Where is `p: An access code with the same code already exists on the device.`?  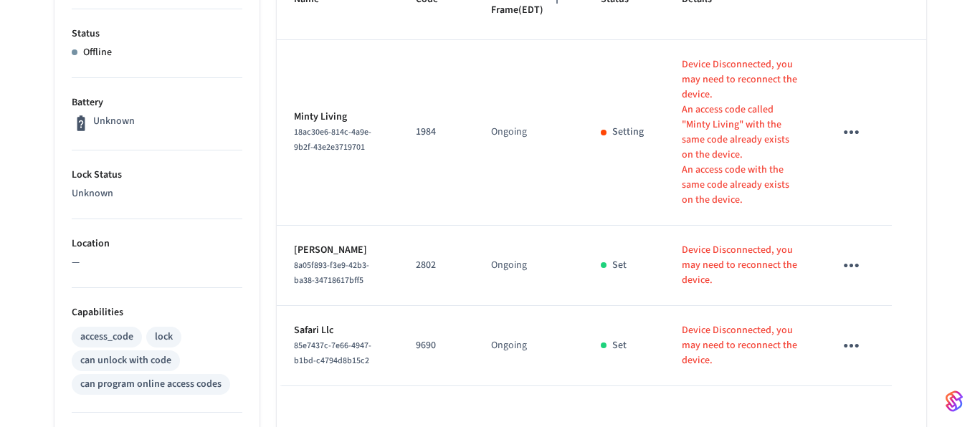 p: An access code with the same code already exists on the device. is located at coordinates (741, 185).